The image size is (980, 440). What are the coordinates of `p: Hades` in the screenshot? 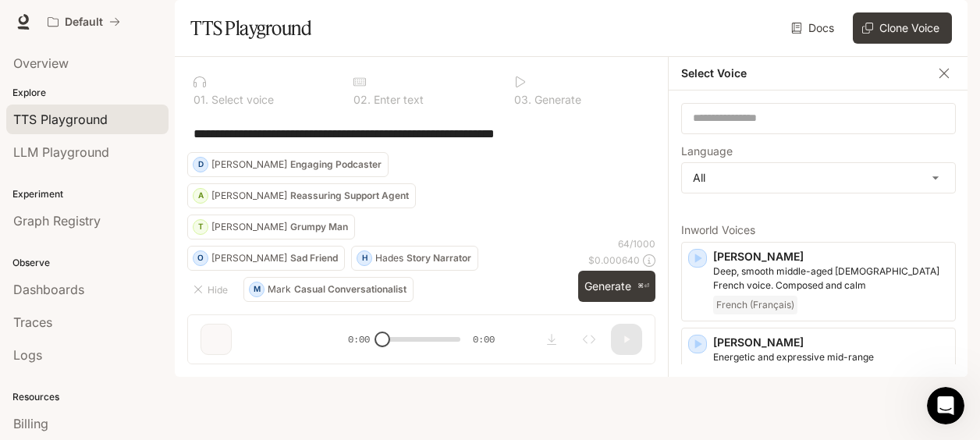 It's located at (390, 258).